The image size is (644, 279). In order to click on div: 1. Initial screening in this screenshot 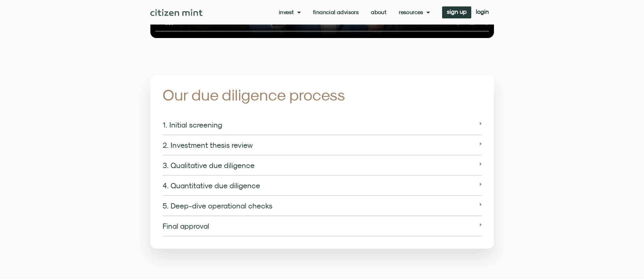, I will do `click(322, 125)`.